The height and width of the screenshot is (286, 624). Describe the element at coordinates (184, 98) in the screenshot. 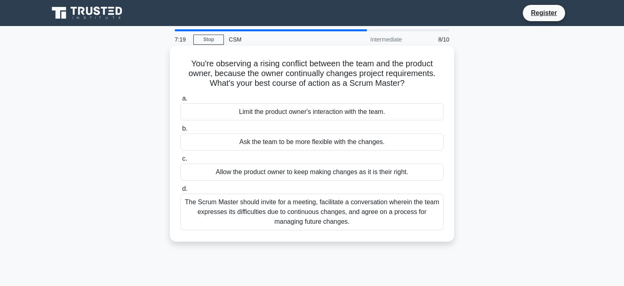

I see `span: a.` at that location.